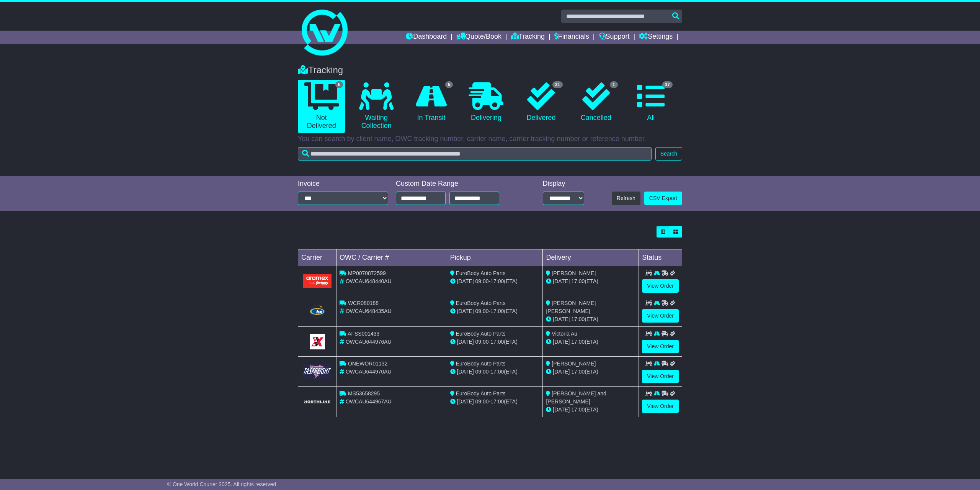 This screenshot has height=490, width=980. Describe the element at coordinates (364, 394) in the screenshot. I see `span: MS53658295` at that location.